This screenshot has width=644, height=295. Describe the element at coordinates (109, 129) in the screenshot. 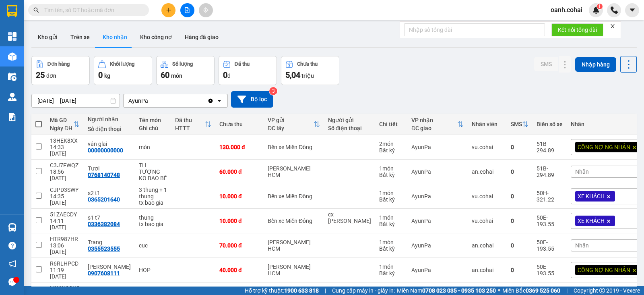

I see `div: Số điện thoại` at that location.